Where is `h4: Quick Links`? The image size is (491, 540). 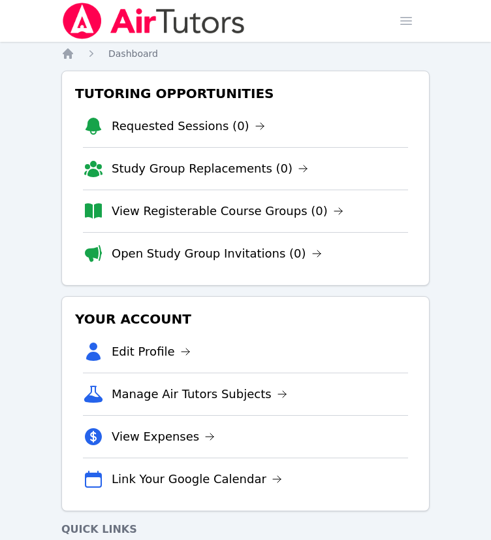
h4: Quick Links is located at coordinates (246, 529).